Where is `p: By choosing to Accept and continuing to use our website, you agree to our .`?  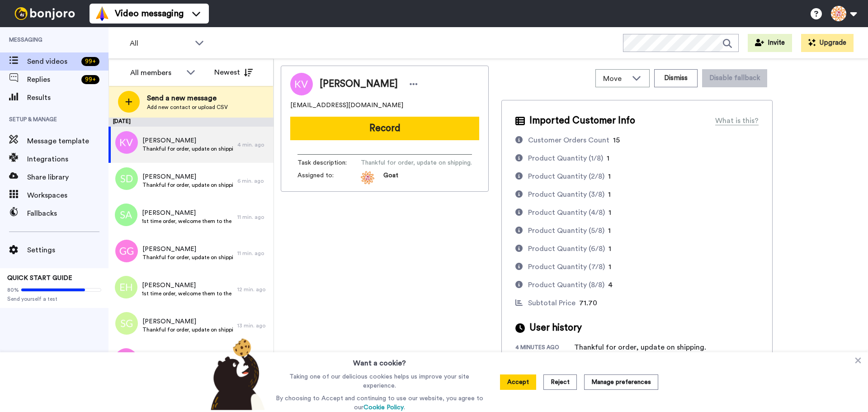
p: By choosing to Accept and continuing to use our website, you agree to our . is located at coordinates (380, 403).